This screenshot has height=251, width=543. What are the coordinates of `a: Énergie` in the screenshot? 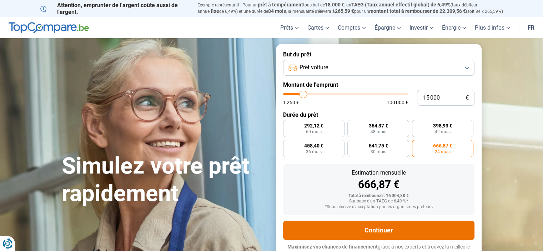 It's located at (454, 27).